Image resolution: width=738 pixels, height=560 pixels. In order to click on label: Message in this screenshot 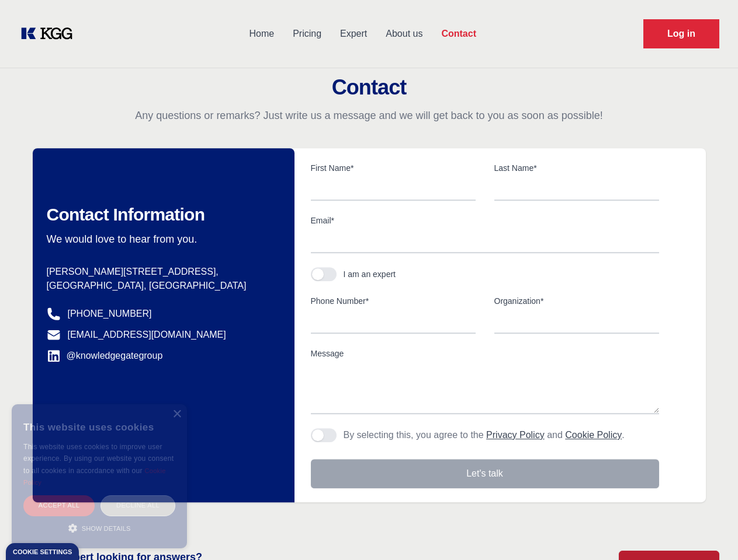, I will do `click(485, 354)`.